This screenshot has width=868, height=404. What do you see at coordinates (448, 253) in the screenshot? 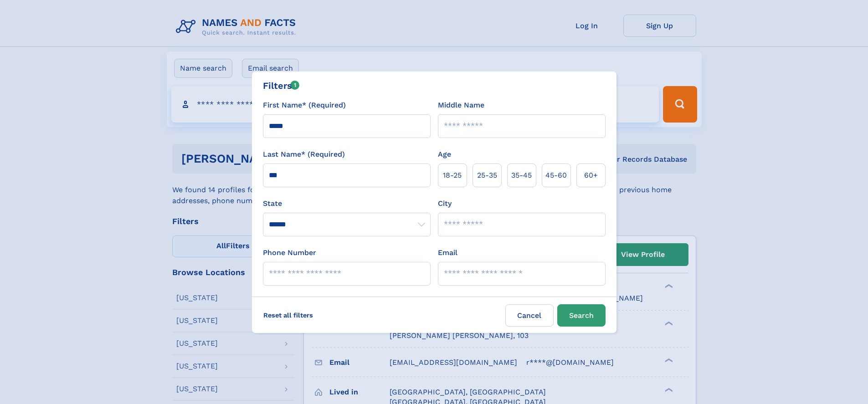
I see `label: Email` at bounding box center [448, 253].